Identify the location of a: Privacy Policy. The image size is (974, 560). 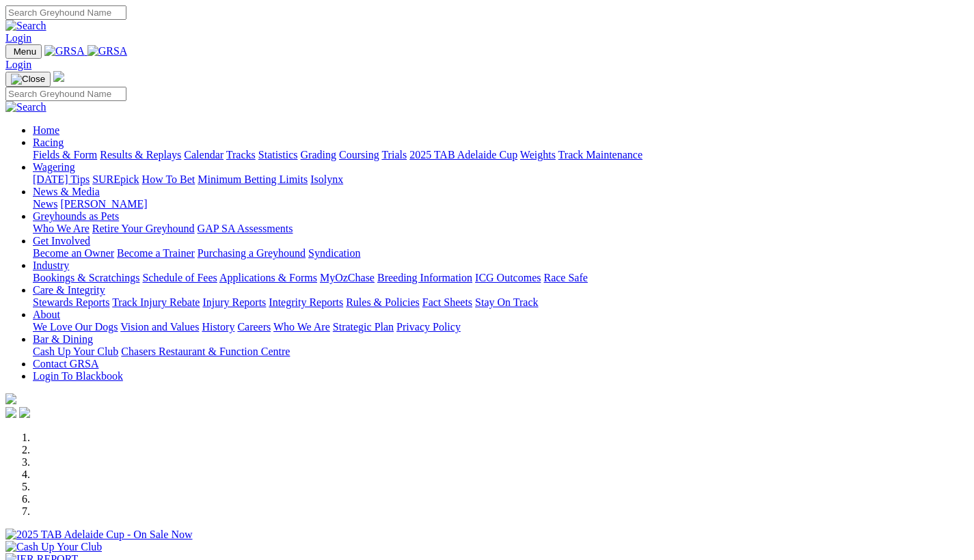
(429, 327).